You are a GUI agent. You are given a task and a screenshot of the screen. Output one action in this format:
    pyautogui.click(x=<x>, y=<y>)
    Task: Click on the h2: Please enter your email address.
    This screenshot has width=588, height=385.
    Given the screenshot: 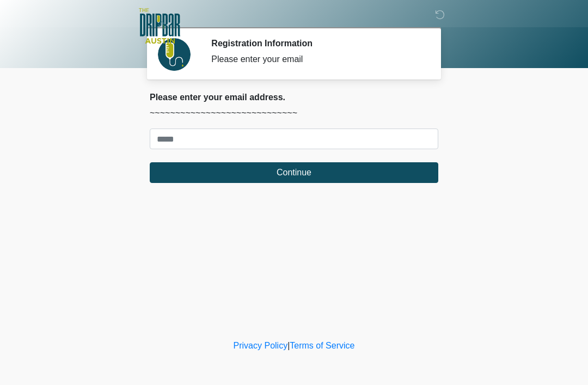 What is the action you would take?
    pyautogui.click(x=294, y=97)
    